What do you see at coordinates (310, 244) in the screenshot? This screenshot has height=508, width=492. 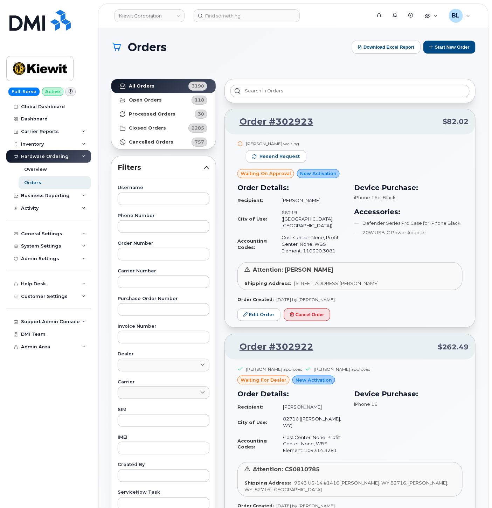 I see `td: Cost Center: None, Profit Center: None, WBS Element: 110300.3081` at bounding box center [310, 244].